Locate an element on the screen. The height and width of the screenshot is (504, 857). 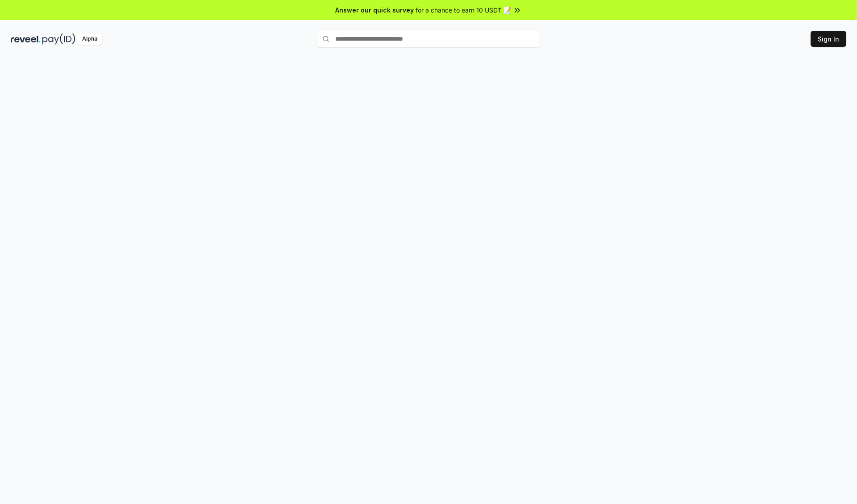
button: Sign In is located at coordinates (829, 39).